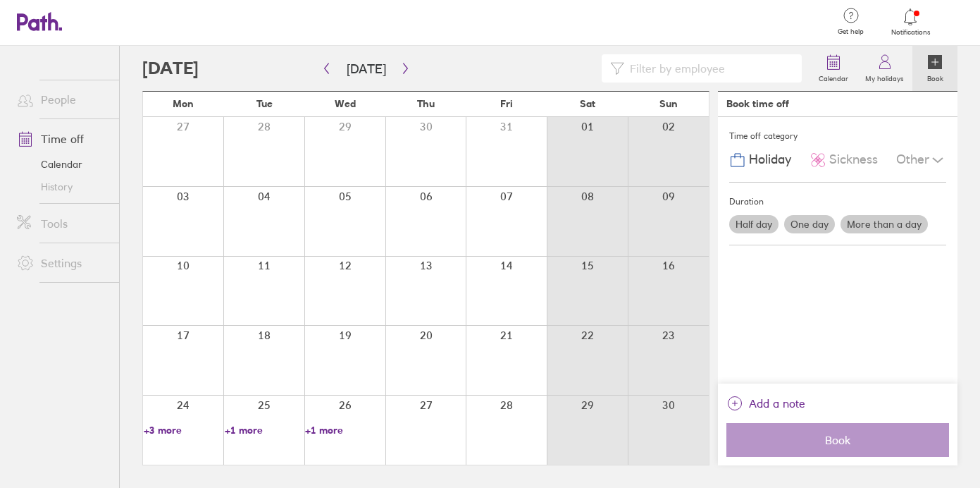 The height and width of the screenshot is (488, 980). What do you see at coordinates (766, 403) in the screenshot?
I see `button: Add a note` at bounding box center [766, 403].